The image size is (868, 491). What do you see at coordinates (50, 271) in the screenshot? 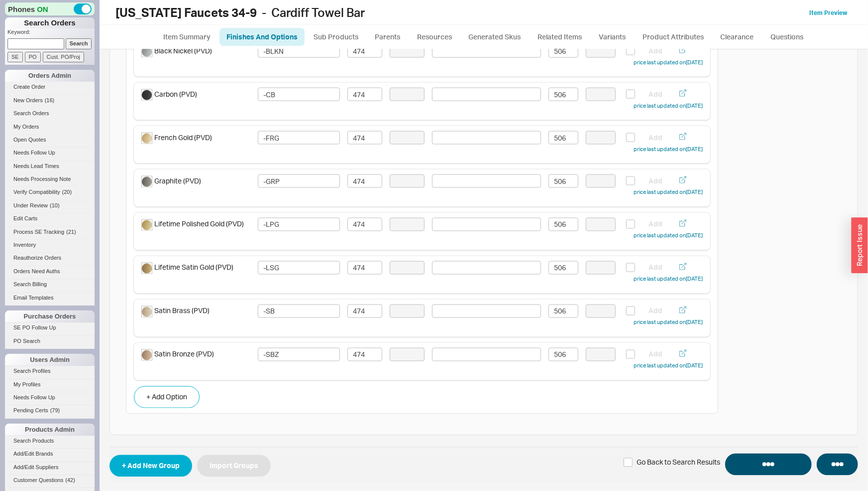
I see `a: Orders Need Auths` at bounding box center [50, 271].